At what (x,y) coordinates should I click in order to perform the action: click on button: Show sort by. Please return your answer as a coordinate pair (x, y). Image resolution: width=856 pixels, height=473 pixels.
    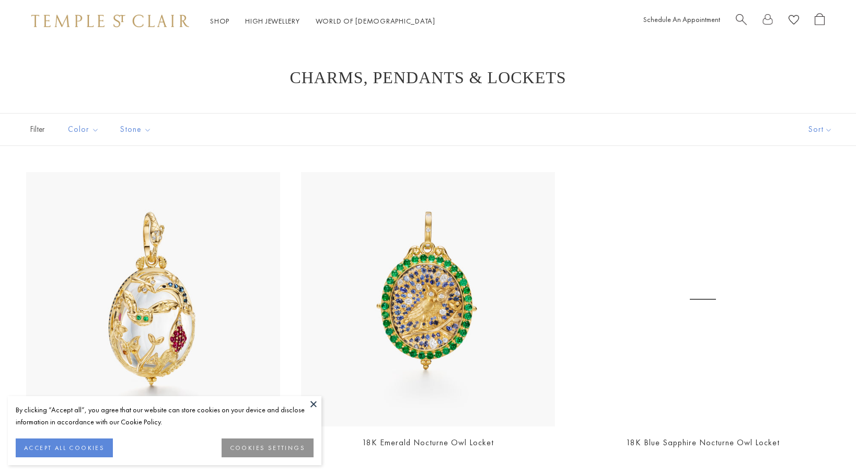
    Looking at the image, I should click on (821, 129).